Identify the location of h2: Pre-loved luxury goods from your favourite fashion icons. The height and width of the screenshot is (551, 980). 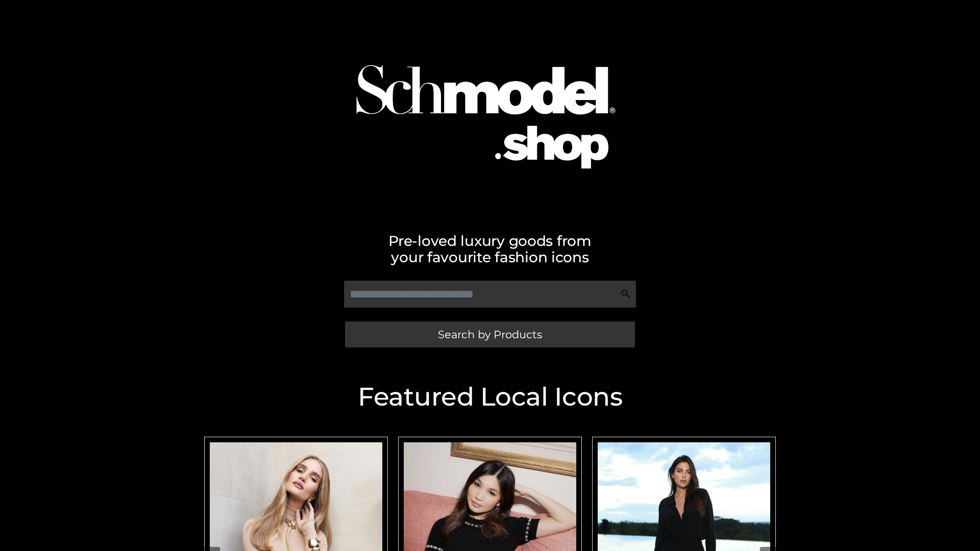
(490, 249).